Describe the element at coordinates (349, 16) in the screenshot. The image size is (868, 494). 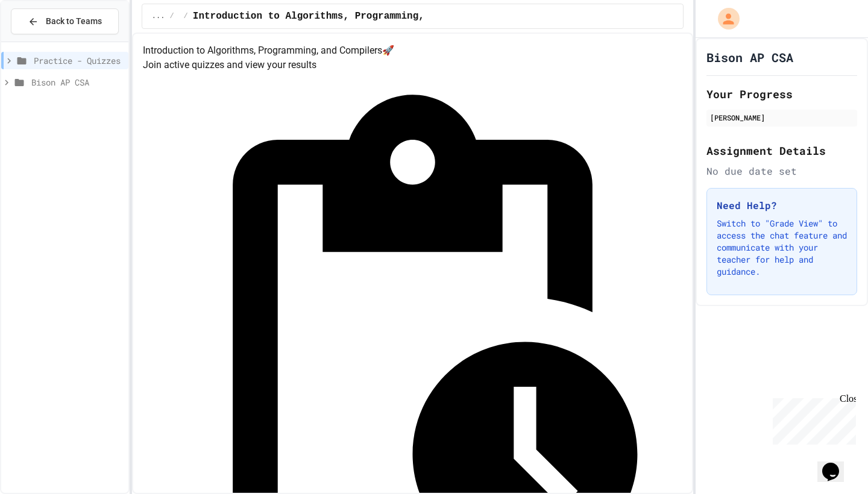
I see `span: Introduction to Algorithms, Programming, and Compilers` at that location.